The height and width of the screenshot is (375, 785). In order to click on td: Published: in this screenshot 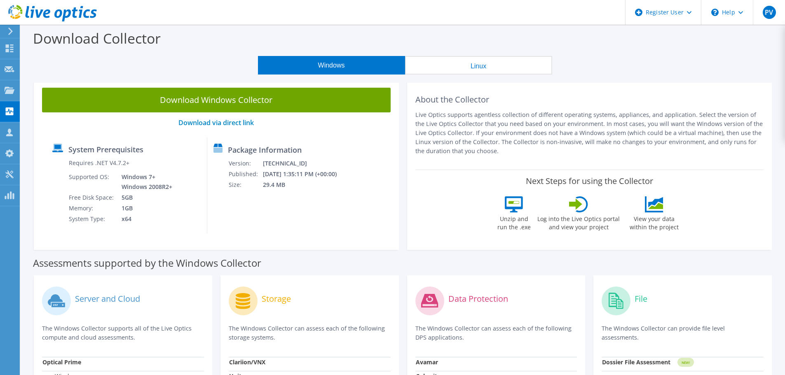, I will do `click(245, 174)`.